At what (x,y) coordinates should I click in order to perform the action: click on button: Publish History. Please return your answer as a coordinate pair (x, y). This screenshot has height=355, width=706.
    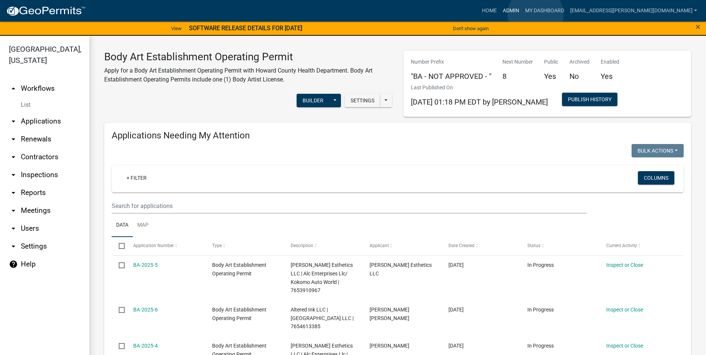
    Looking at the image, I should click on (589, 99).